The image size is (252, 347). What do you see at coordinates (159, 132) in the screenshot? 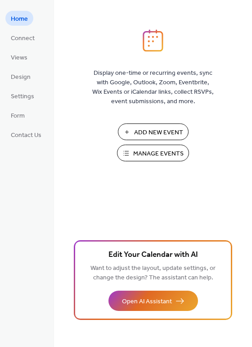
I see `span: Add New Event` at bounding box center [159, 132].